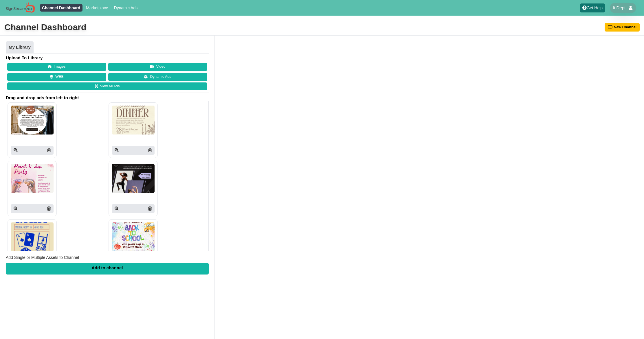 This screenshot has height=339, width=644. What do you see at coordinates (157, 67) in the screenshot?
I see `button: Video` at bounding box center [157, 67].